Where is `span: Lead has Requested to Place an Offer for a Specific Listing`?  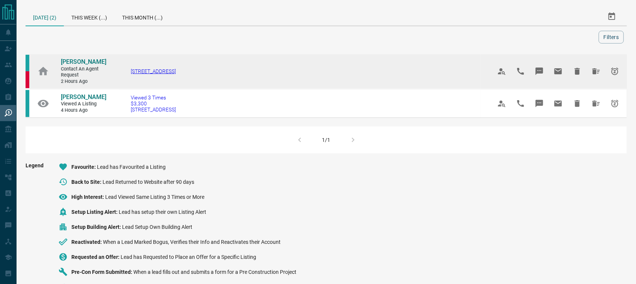 span: Lead has Requested to Place an Offer for a Specific Listing is located at coordinates (188, 257).